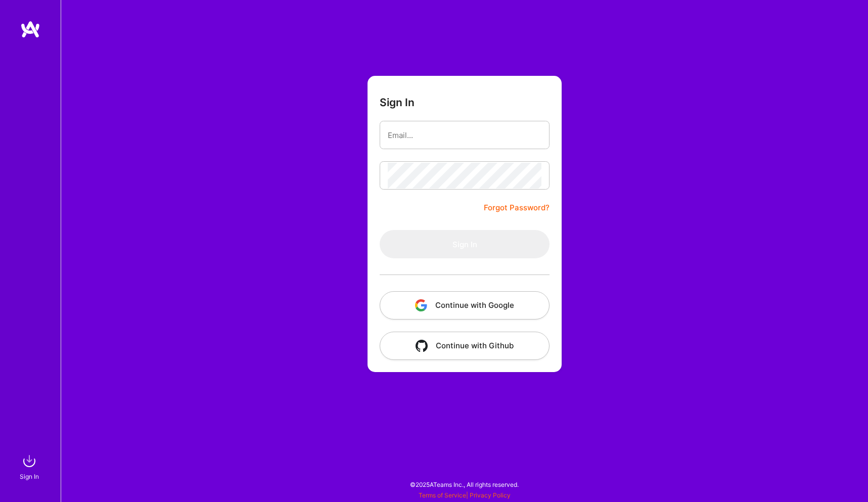 The height and width of the screenshot is (502, 868). I want to click on a: Privacy Policy, so click(490, 495).